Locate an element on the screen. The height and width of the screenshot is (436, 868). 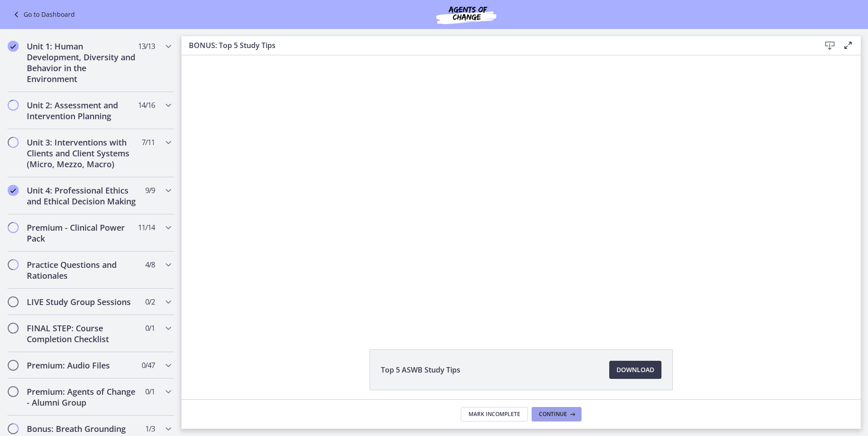
h2: Unit 2: Assessment and Intervention Planning is located at coordinates (82, 111).